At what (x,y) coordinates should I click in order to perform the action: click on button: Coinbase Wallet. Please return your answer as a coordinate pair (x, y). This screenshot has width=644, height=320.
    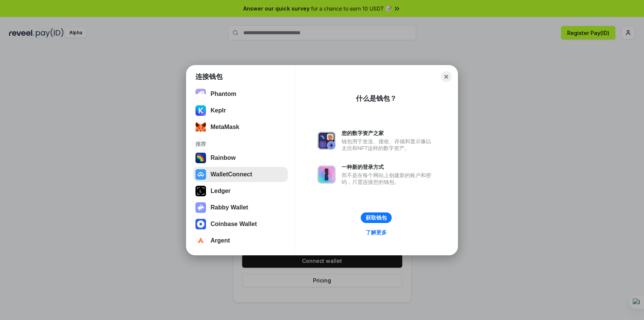
    Looking at the image, I should click on (240, 224).